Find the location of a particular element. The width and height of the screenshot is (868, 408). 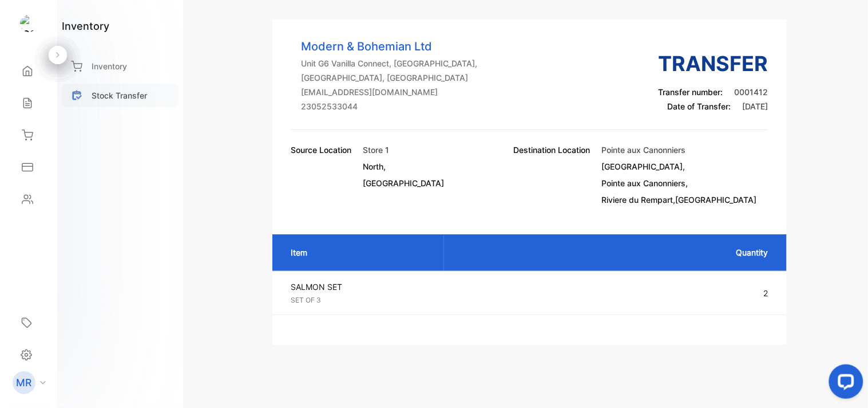

p: Transfer number: is located at coordinates (714, 91).